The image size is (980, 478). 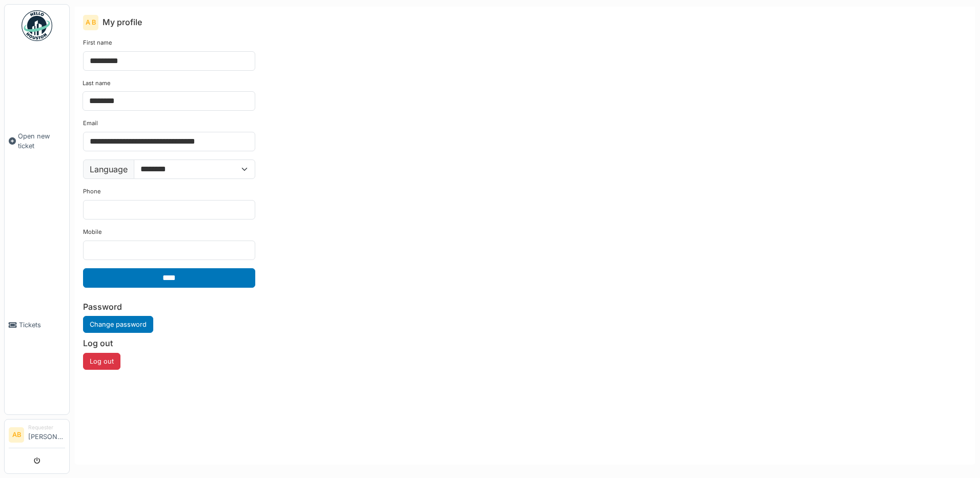 What do you see at coordinates (47, 427) in the screenshot?
I see `div: Requester` at bounding box center [47, 427].